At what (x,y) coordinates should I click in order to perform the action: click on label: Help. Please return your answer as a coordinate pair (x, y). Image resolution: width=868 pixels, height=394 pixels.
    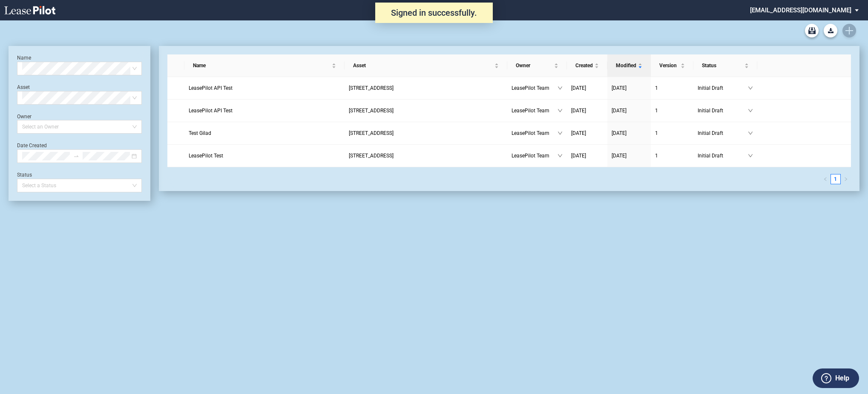
    Looking at the image, I should click on (842, 378).